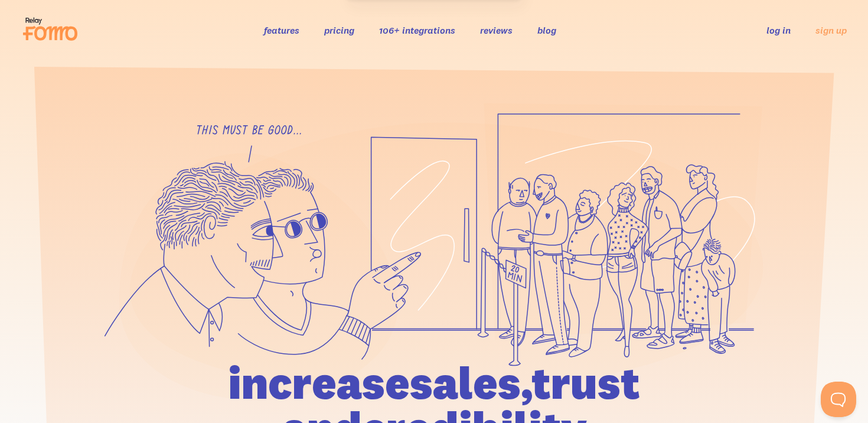  Describe the element at coordinates (339, 30) in the screenshot. I see `a: pricing` at that location.